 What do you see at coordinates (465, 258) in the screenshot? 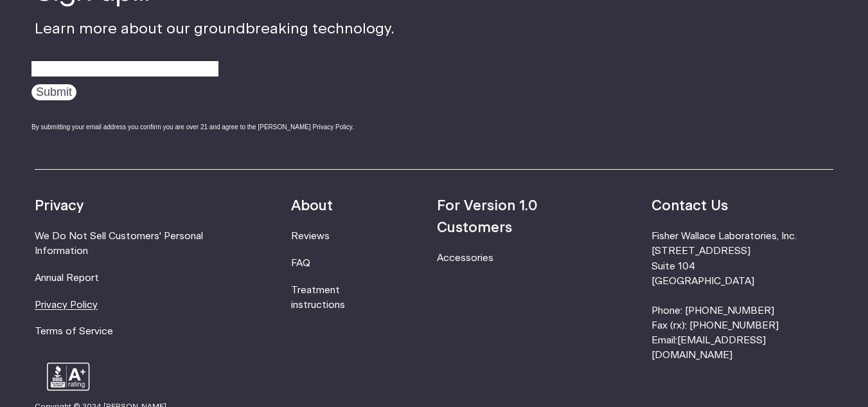
I see `a: Accessories` at bounding box center [465, 258].